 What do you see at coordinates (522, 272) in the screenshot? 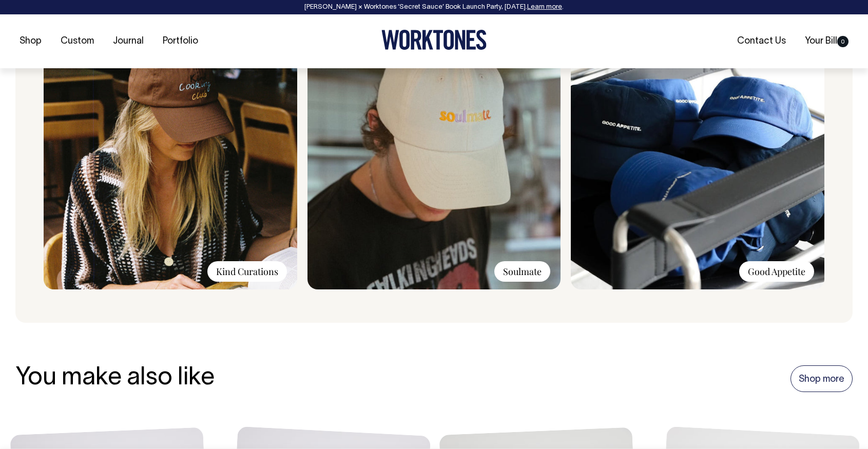
I see `div: Soulmate` at bounding box center [522, 272].